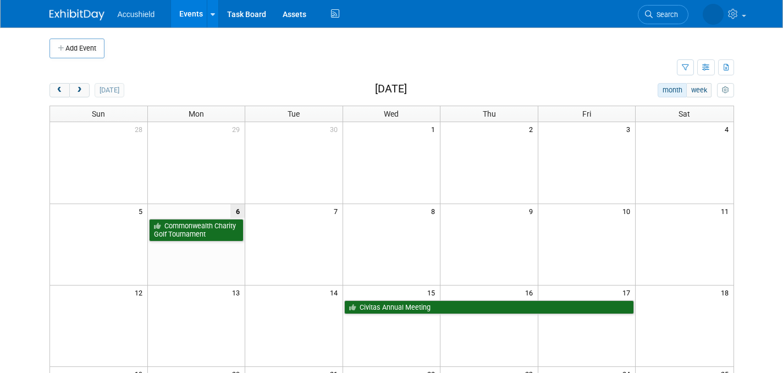  Describe the element at coordinates (196, 114) in the screenshot. I see `span: Mon` at that location.